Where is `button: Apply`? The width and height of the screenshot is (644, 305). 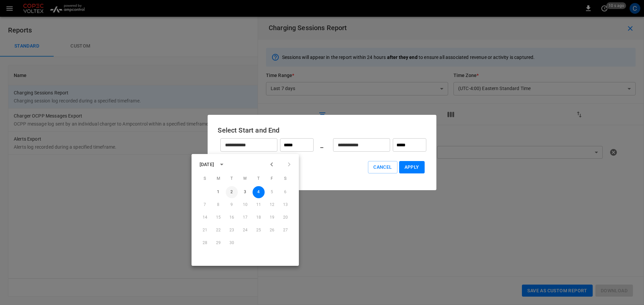
button: Apply is located at coordinates (412, 167).